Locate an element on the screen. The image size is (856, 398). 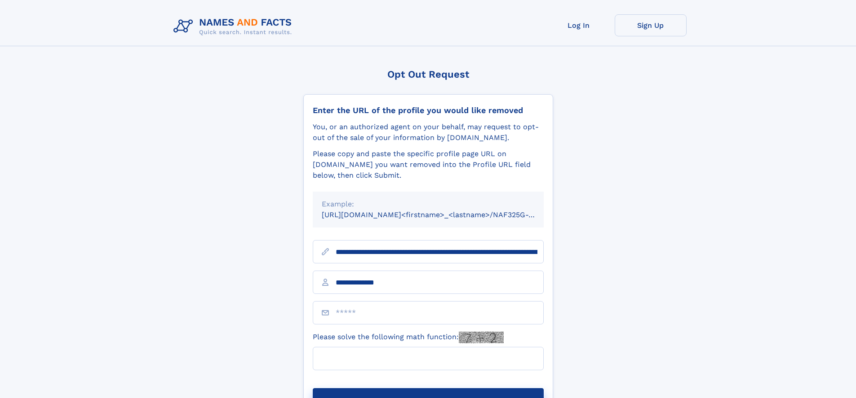
div: Opt Out Request is located at coordinates (428, 74).